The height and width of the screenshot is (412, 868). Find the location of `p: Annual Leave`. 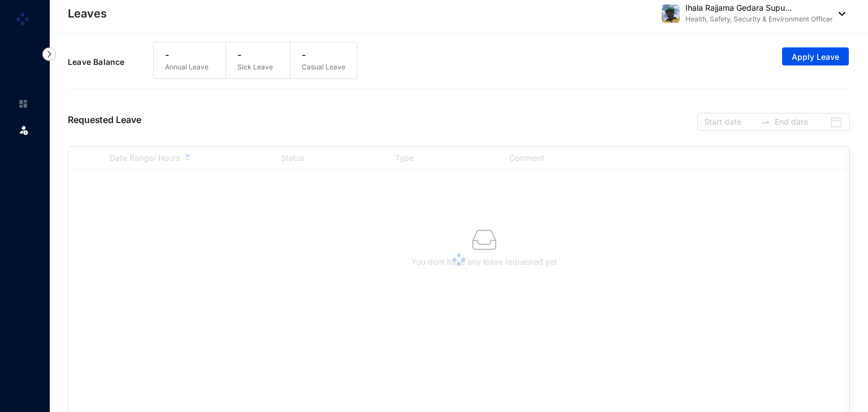

p: Annual Leave is located at coordinates (187, 67).